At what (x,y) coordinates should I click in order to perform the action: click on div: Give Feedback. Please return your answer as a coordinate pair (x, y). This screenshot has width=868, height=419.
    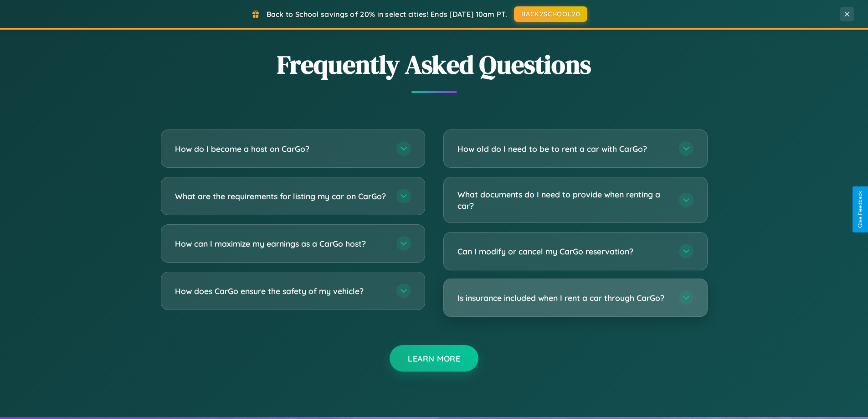
    Looking at the image, I should click on (860, 209).